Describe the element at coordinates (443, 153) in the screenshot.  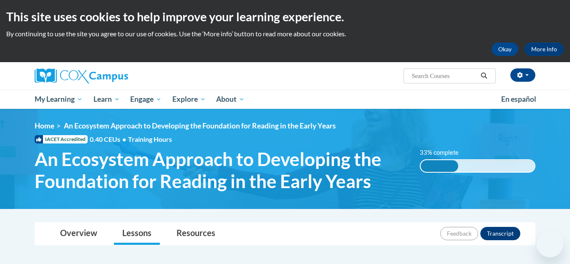
I see `label: 33% complete` at that location.